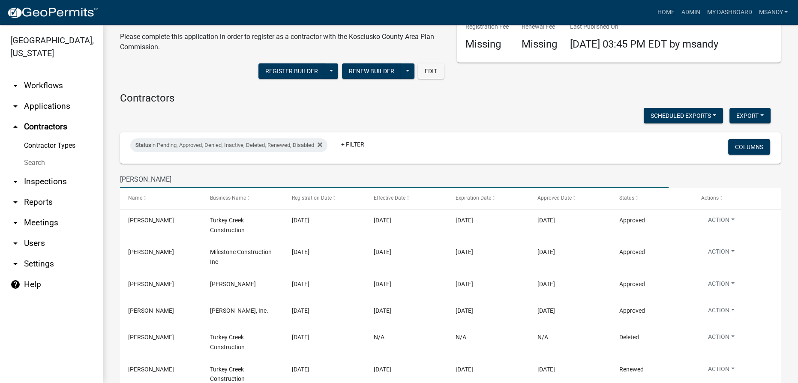 The width and height of the screenshot is (798, 383). I want to click on datatable-header-cell: Actions, so click(734, 199).